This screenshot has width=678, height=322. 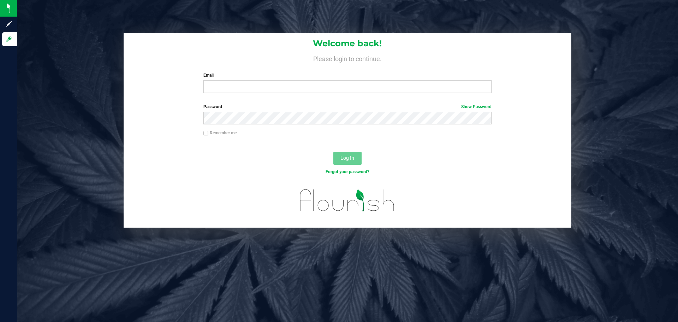 I want to click on inline-svg: Sign up, so click(x=9, y=24).